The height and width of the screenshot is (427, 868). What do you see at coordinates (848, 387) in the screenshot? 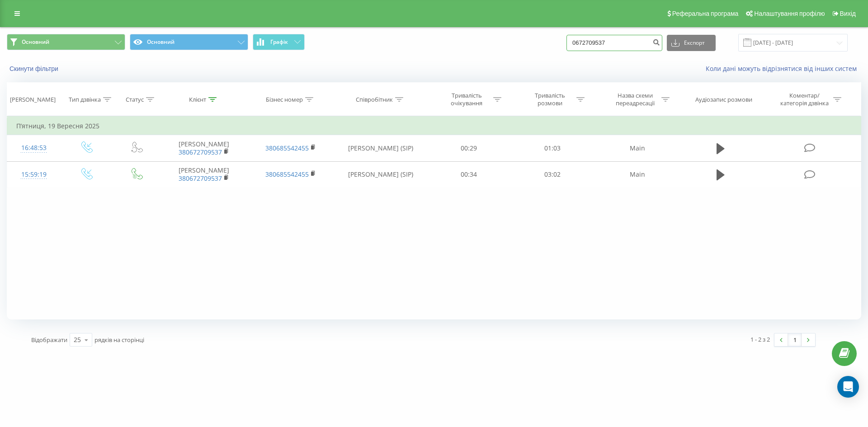
I see `div: Open Intercom Messenger` at bounding box center [848, 387].